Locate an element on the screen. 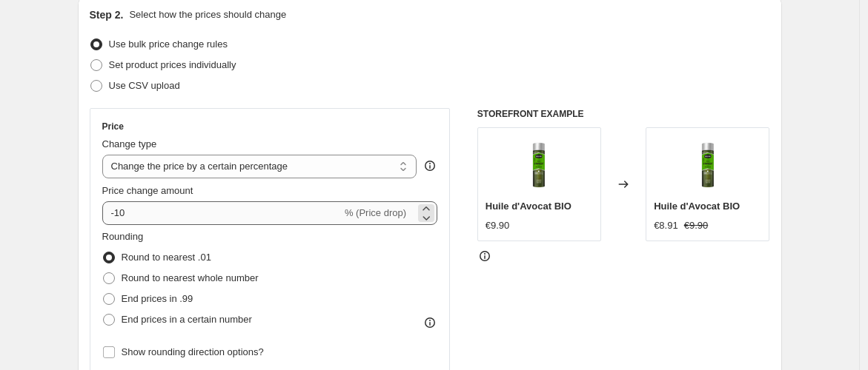 The height and width of the screenshot is (370, 868). span: Use CSV upload is located at coordinates (144, 85).